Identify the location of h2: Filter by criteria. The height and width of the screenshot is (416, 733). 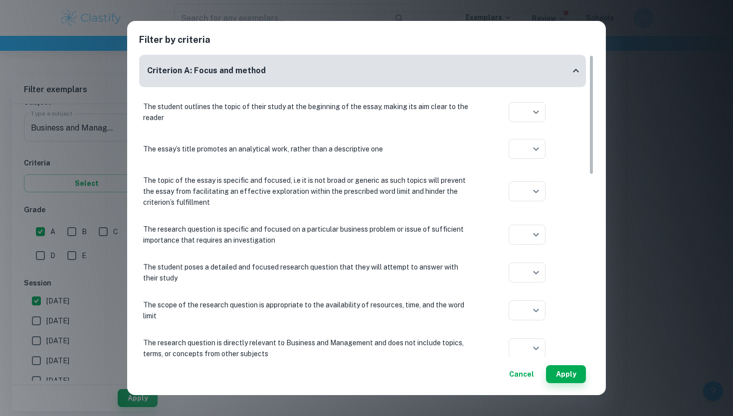
(367, 44).